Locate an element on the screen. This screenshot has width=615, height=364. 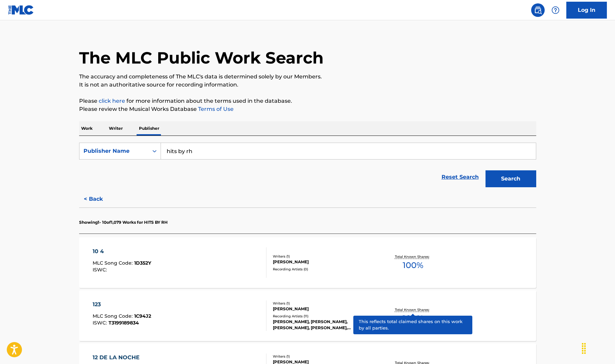
span: 1C94J2 is located at coordinates (143, 316).